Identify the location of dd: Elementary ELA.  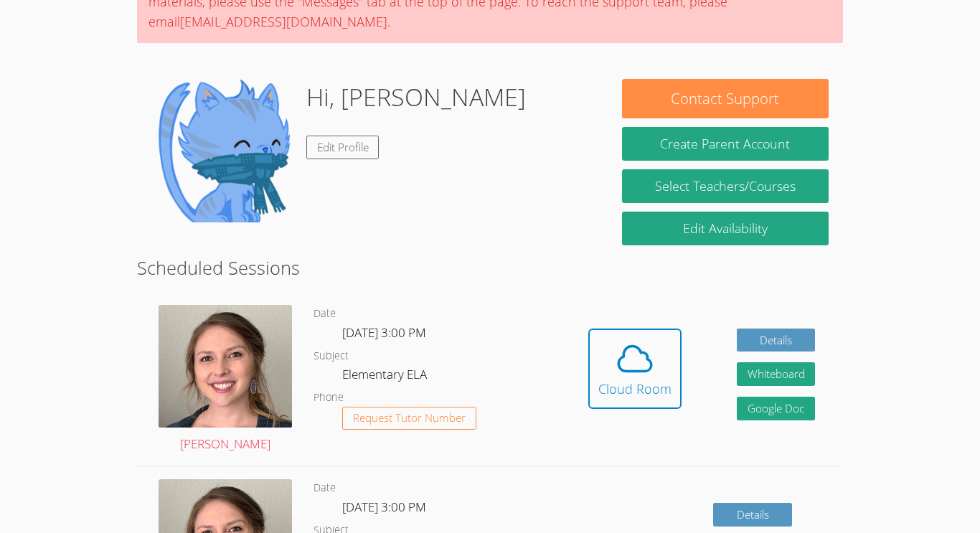
(386, 377).